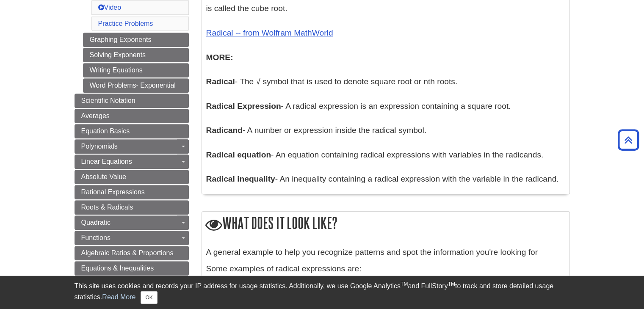 Image resolution: width=644 pixels, height=309 pixels. Describe the element at coordinates (132, 101) in the screenshot. I see `a: Scientific Notation` at that location.